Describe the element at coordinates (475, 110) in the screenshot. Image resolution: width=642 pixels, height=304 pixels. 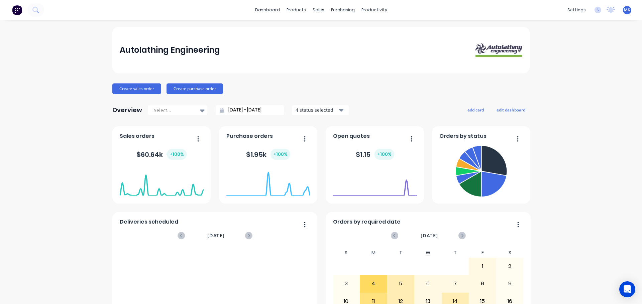
I see `button: add card` at that location.